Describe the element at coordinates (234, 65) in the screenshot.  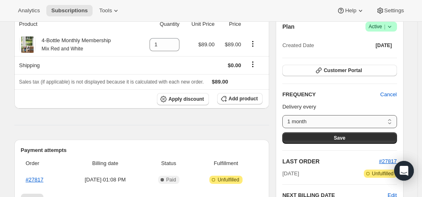
I see `span: $0.00` at that location.